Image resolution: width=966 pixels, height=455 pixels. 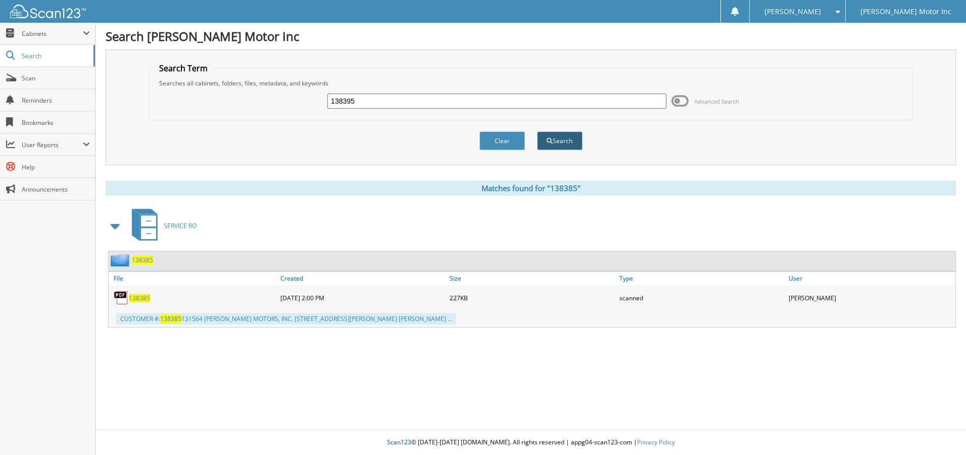 What do you see at coordinates (121, 298) in the screenshot?
I see `img: PDF.png` at bounding box center [121, 298].